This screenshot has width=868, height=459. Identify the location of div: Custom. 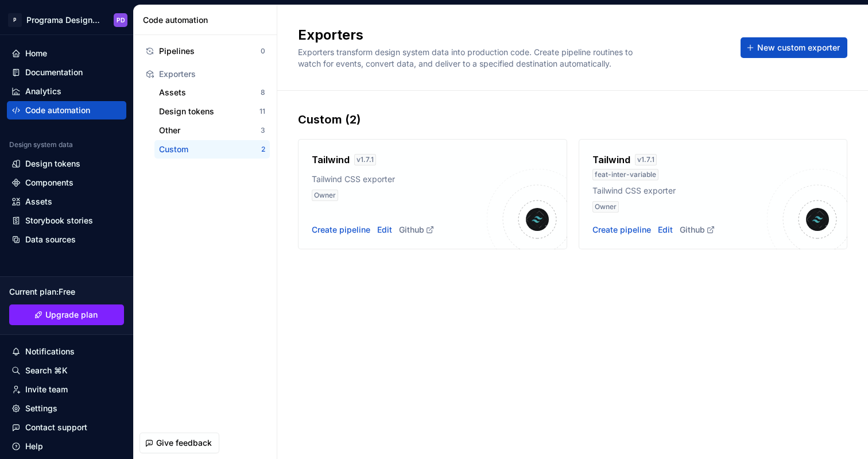
(210, 149).